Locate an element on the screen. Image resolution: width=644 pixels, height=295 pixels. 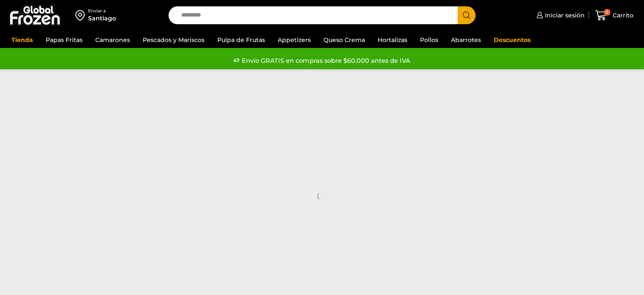
img: address-field-icon.svg is located at coordinates (82, 15).